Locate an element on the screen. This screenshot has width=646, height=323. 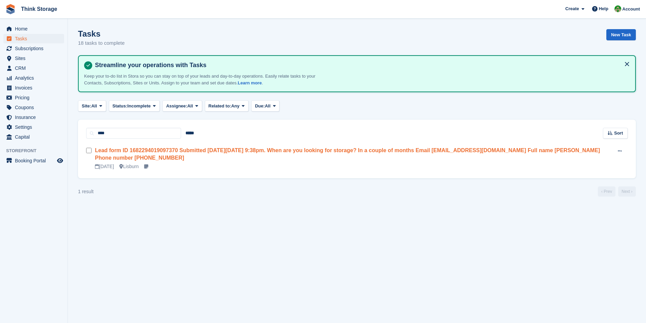
span: Sort is located at coordinates (618, 133).